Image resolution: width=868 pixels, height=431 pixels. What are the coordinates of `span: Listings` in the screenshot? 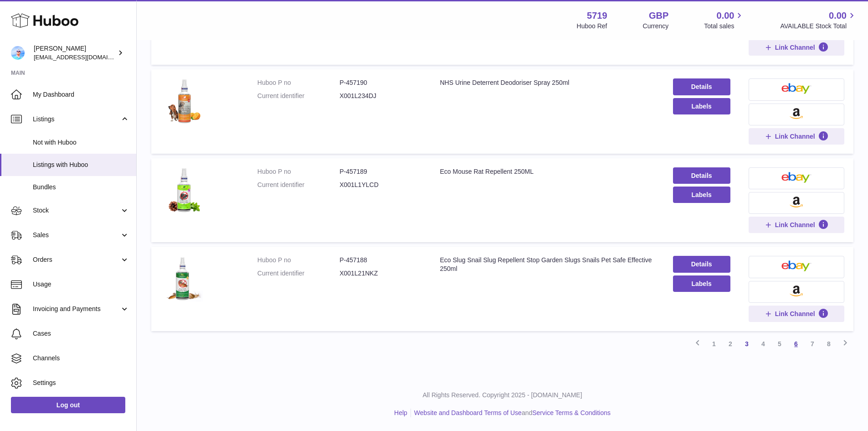 It's located at (76, 119).